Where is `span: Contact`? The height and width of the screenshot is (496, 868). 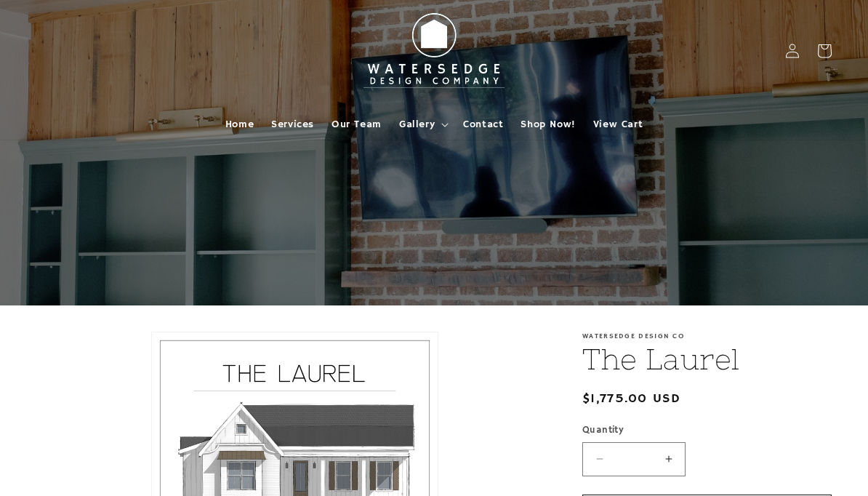
span: Contact is located at coordinates (482, 125).